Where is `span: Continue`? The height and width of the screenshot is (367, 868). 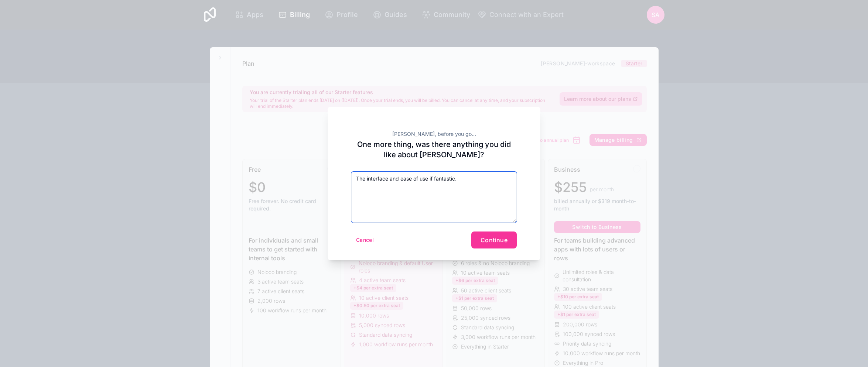 span: Continue is located at coordinates (494, 240).